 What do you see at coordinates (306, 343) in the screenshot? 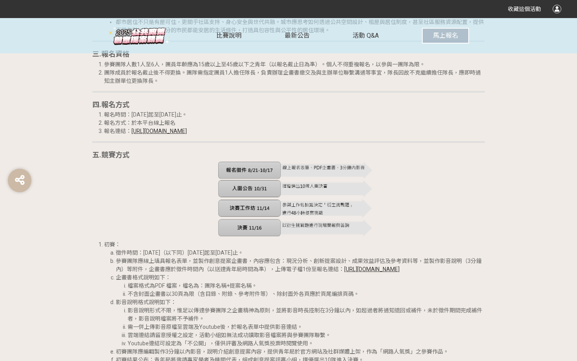
I see `li: Youtube連結可設定為「不公開」，僅供評審及網路人氣獎投票時閱覽使用。` at bounding box center [306, 343].